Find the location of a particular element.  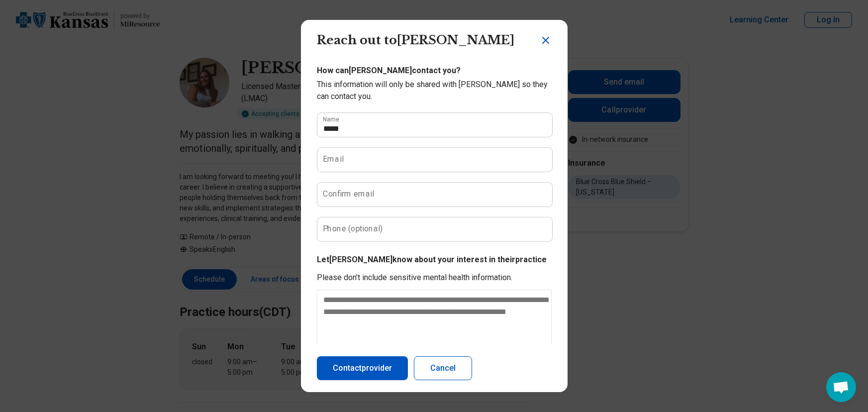

button: Contactprovider is located at coordinates (362, 368).